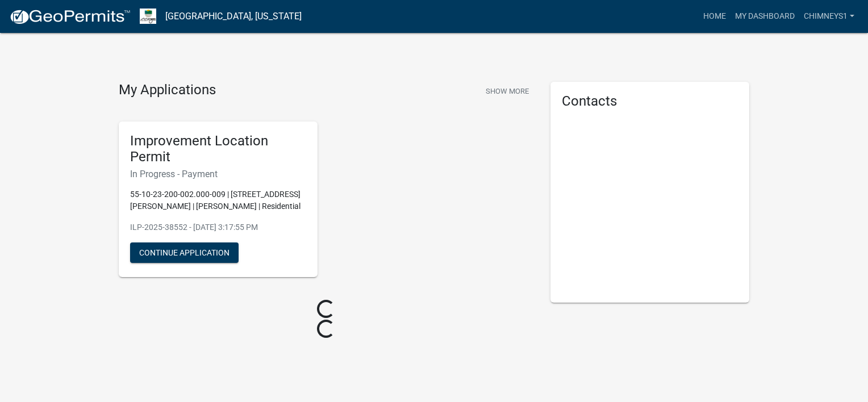 Image resolution: width=868 pixels, height=402 pixels. I want to click on h6: In Progress - Payment, so click(218, 174).